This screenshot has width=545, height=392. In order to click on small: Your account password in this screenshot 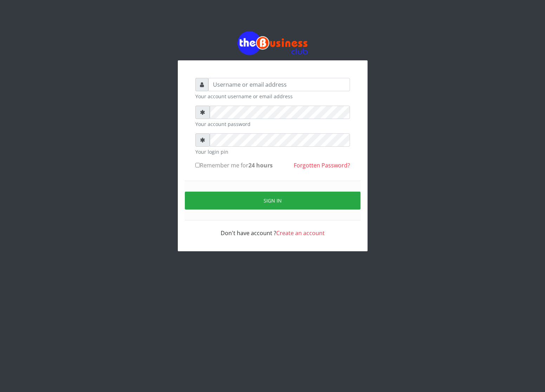, I will do `click(273, 124)`.